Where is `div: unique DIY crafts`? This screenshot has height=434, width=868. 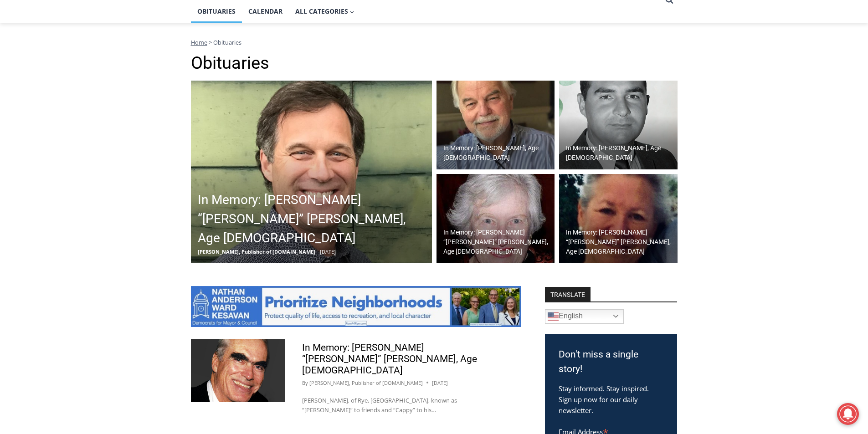 div: unique DIY crafts is located at coordinates (112, 50).